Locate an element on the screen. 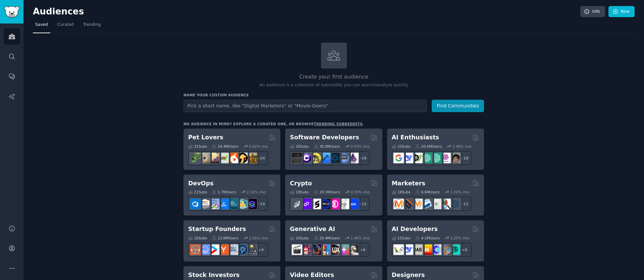  p: An audience is a collection of subreddits you can search/analyze quickly is located at coordinates (334, 85).